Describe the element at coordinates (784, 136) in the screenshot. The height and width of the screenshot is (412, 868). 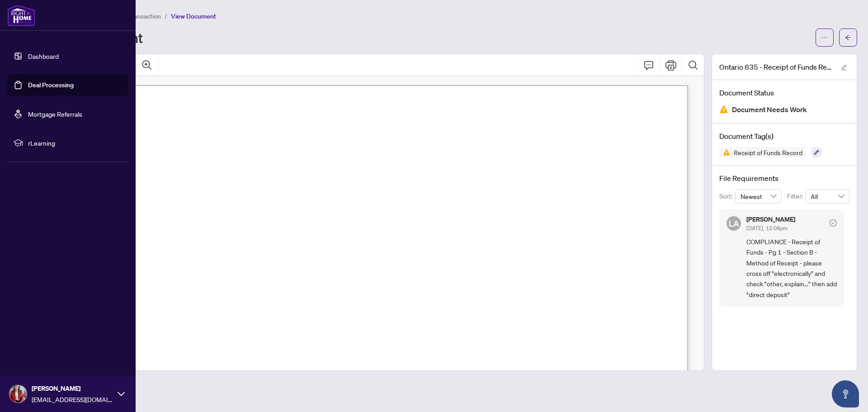
I see `h4: Document Tag(s)` at that location.